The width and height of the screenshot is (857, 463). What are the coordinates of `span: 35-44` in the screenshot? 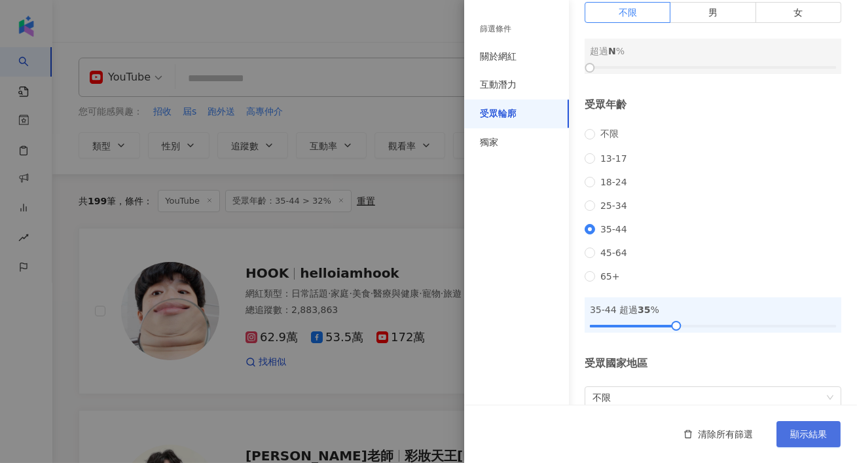 It's located at (614, 229).